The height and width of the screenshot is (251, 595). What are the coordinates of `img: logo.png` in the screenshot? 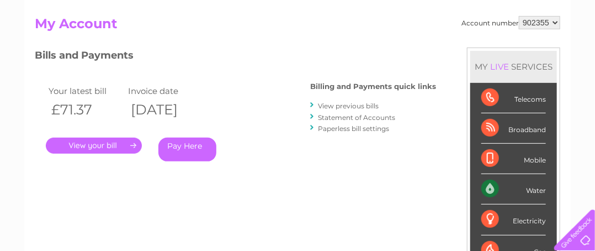 It's located at (49, 45).